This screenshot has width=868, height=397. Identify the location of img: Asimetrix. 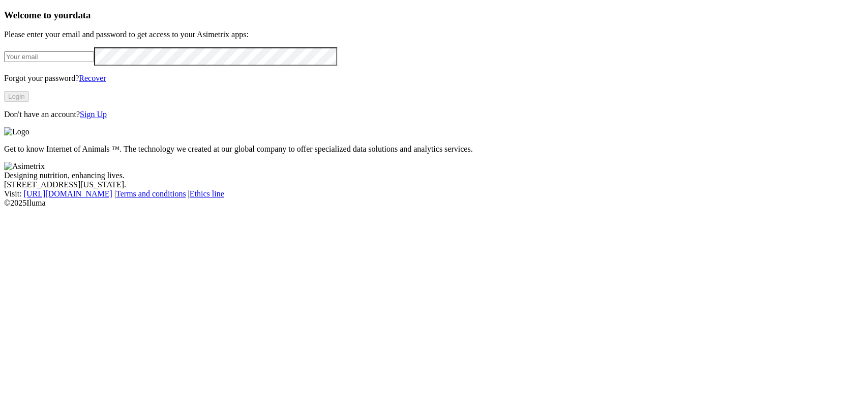
(24, 166).